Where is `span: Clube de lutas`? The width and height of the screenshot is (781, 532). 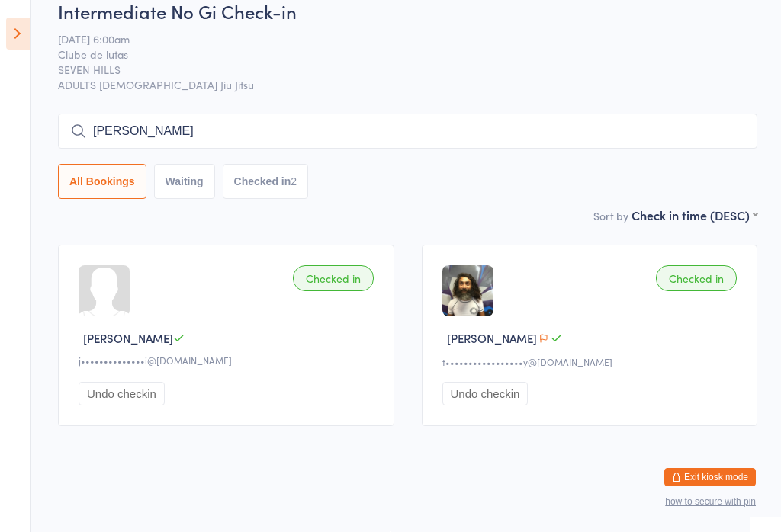
span: Clube de lutas is located at coordinates (396, 54).